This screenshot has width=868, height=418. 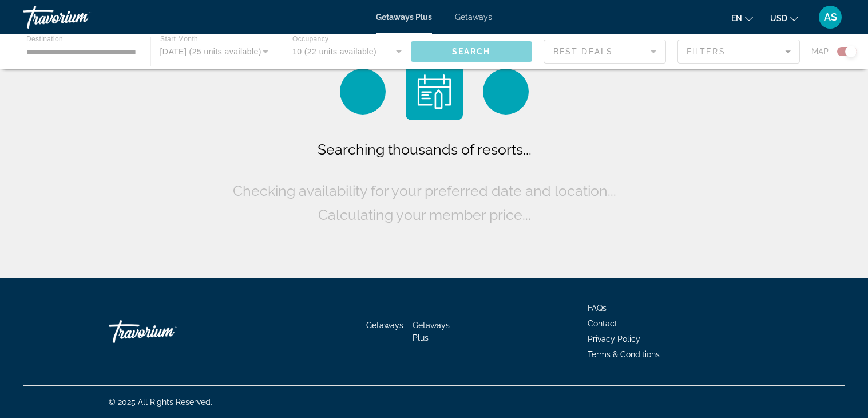 I want to click on span: FAQs, so click(x=597, y=308).